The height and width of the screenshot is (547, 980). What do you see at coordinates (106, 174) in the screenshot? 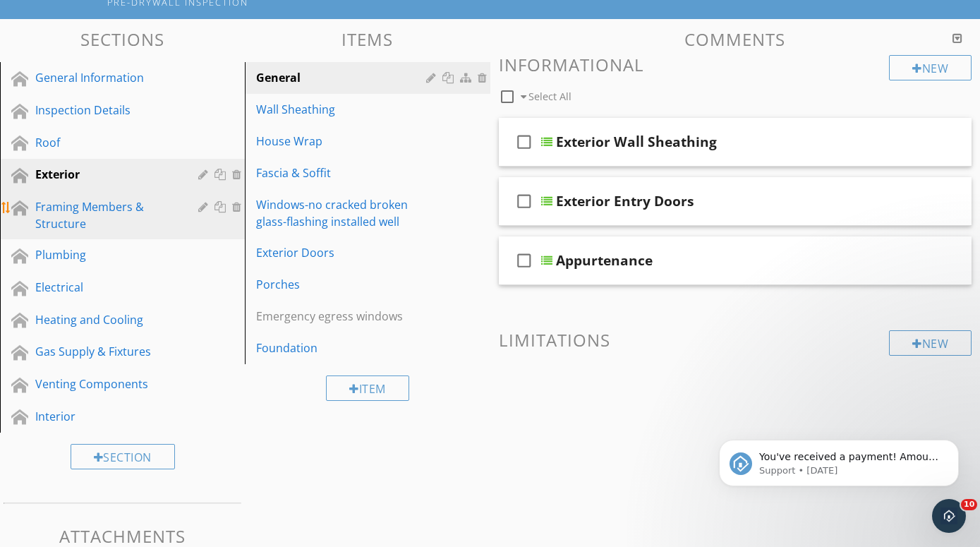
I see `div: Exterior` at bounding box center [106, 174].